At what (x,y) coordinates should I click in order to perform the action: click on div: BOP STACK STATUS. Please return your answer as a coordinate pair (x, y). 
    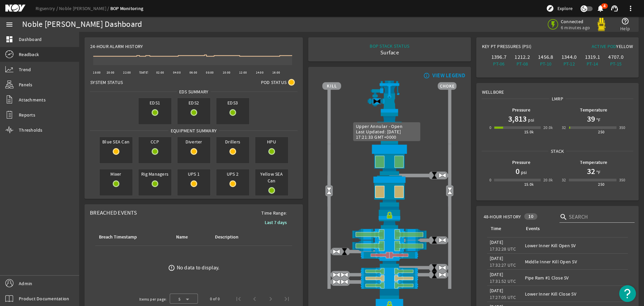
    Looking at the image, I should click on (390, 46).